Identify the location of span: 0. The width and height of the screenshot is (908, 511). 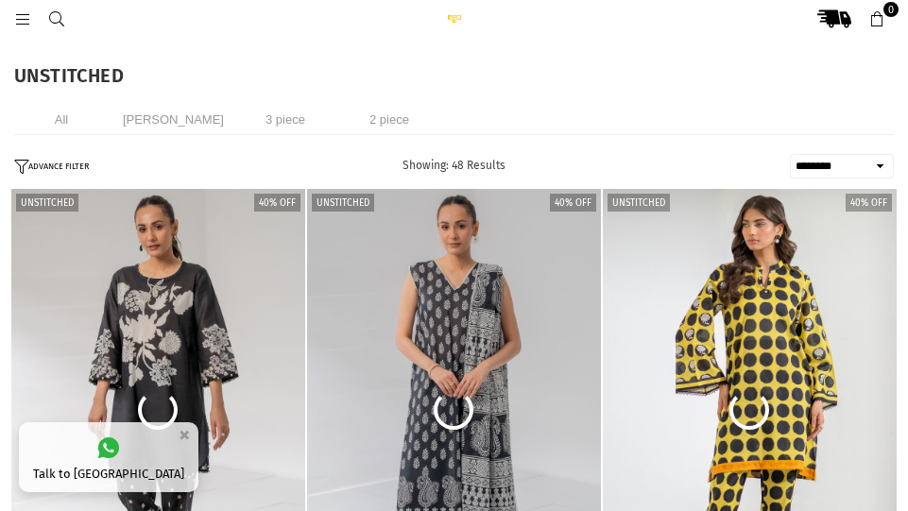
(891, 9).